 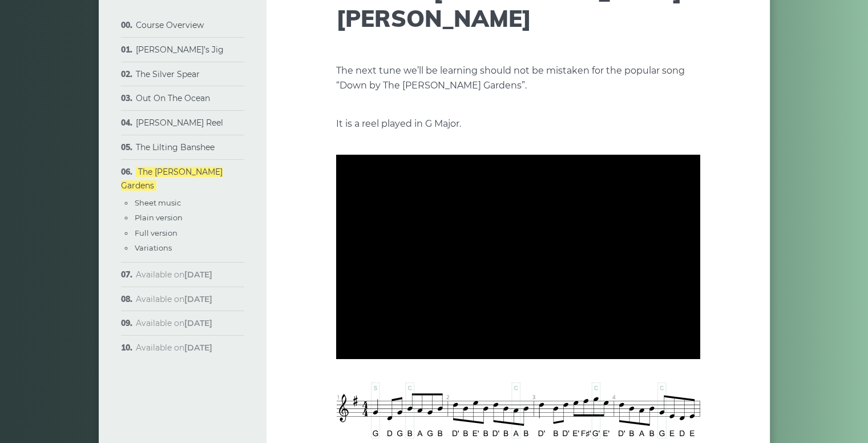 I want to click on a: Course Overview, so click(x=170, y=25).